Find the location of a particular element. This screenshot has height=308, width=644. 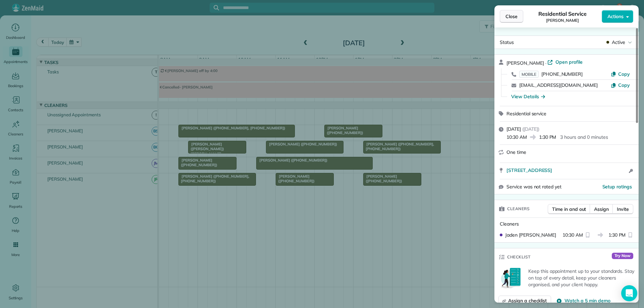

button: Watch a 5 min demo is located at coordinates (583, 301).